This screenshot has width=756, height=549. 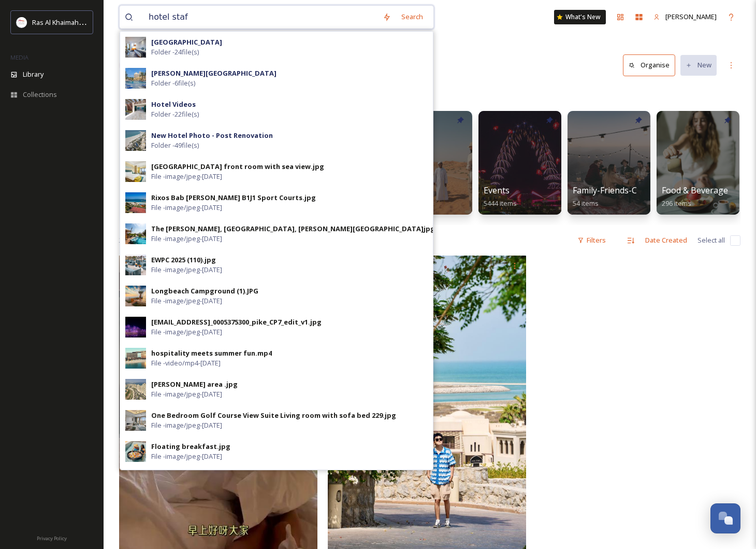 What do you see at coordinates (580, 17) in the screenshot?
I see `div: What's New` at bounding box center [580, 17].